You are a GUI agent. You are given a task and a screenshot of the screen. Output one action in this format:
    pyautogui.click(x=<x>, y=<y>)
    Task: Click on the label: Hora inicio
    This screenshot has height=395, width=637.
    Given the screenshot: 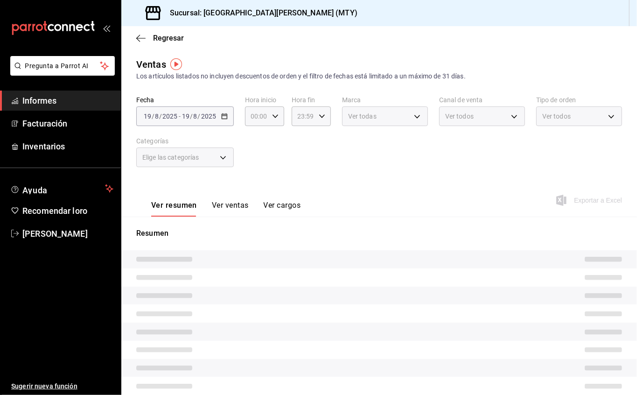 What is the action you would take?
    pyautogui.click(x=265, y=100)
    